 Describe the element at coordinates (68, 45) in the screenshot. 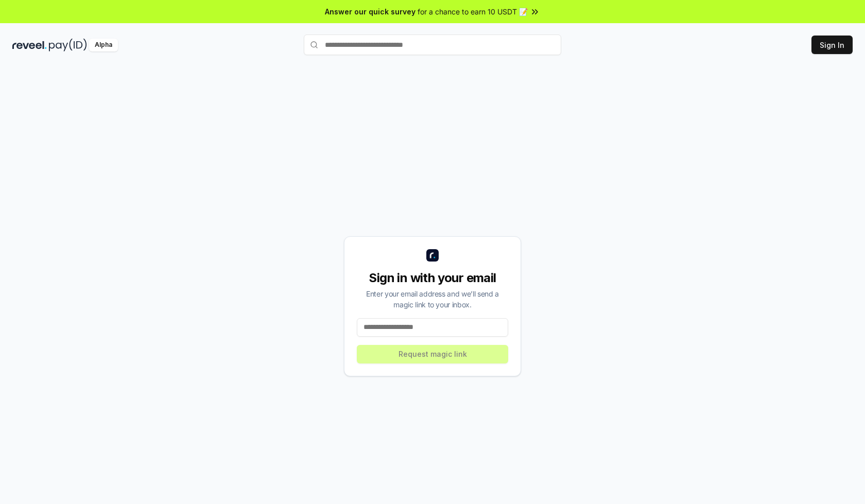

I see `img: pay_id` at that location.